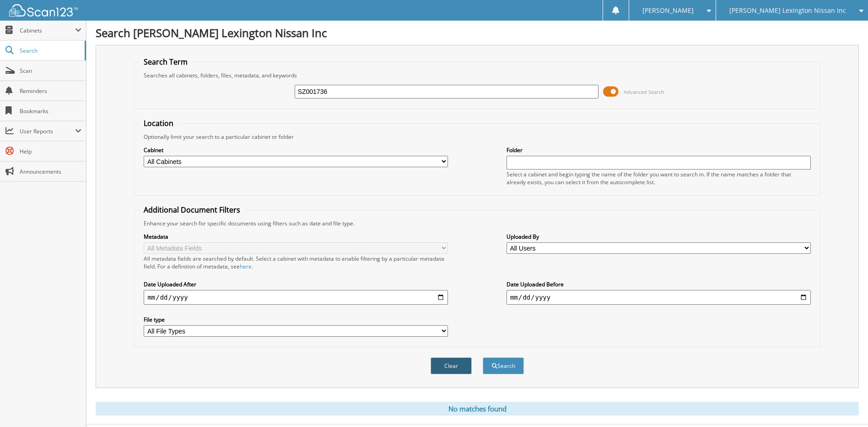 This screenshot has width=868, height=427. What do you see at coordinates (50, 111) in the screenshot?
I see `span: Bookmarks` at bounding box center [50, 111].